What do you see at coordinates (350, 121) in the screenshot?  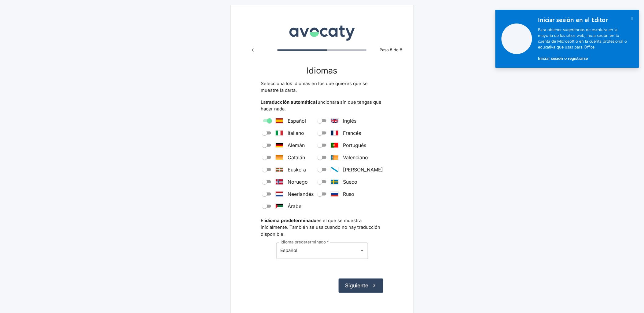 I see `span: Inglés` at bounding box center [350, 121].